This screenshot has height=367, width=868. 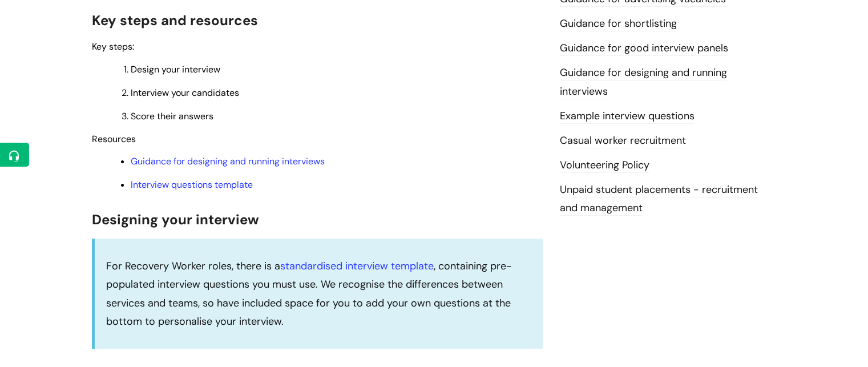 What do you see at coordinates (618, 24) in the screenshot?
I see `a: Guidance for shortlisting` at bounding box center [618, 24].